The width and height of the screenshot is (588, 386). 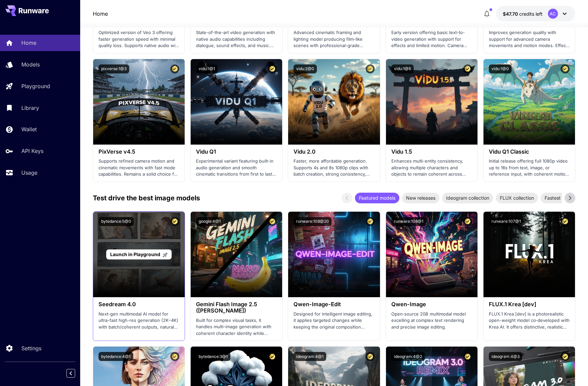 I want to click on p: API Keys, so click(x=32, y=151).